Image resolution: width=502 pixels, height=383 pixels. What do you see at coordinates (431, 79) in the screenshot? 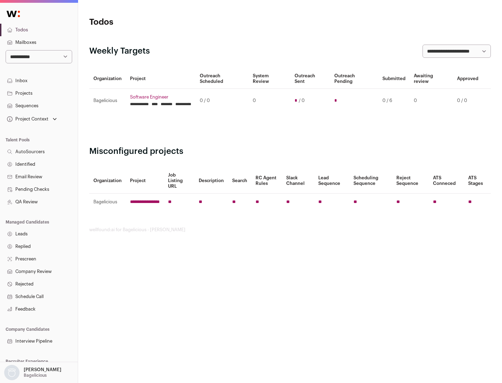
I see `th: Awaiting review` at bounding box center [431, 79].